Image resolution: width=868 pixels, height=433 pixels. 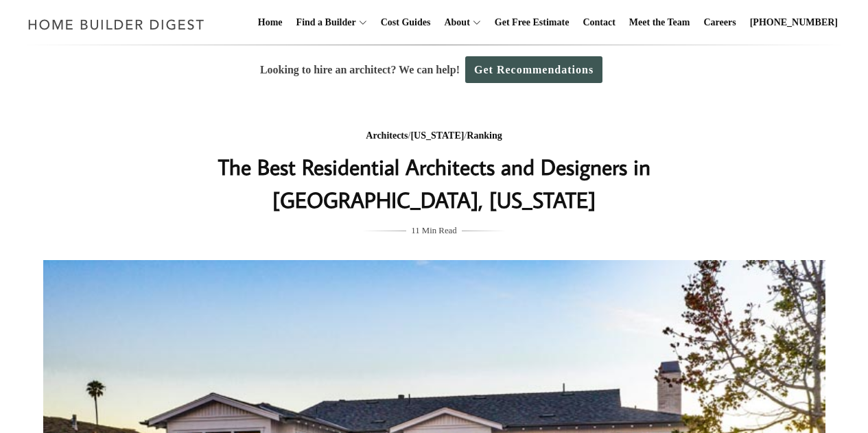 I want to click on a: Careers, so click(x=720, y=22).